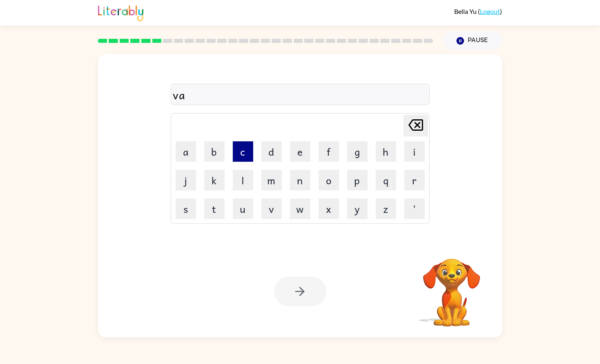  Describe the element at coordinates (329, 152) in the screenshot. I see `button: f` at that location.